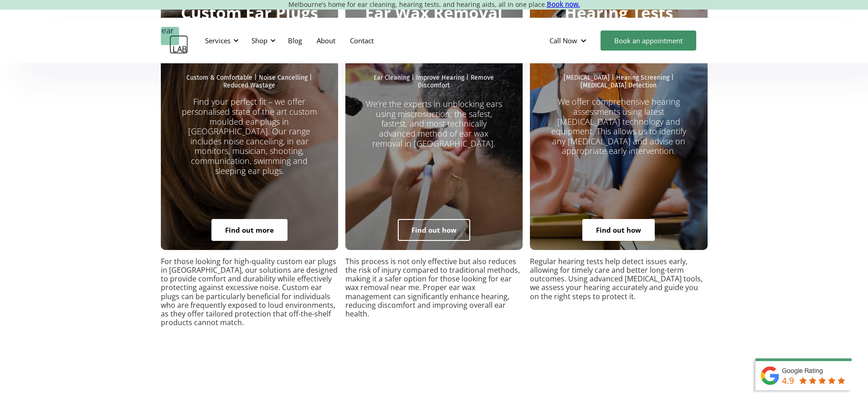  What do you see at coordinates (362, 40) in the screenshot?
I see `a: Contact` at bounding box center [362, 40].